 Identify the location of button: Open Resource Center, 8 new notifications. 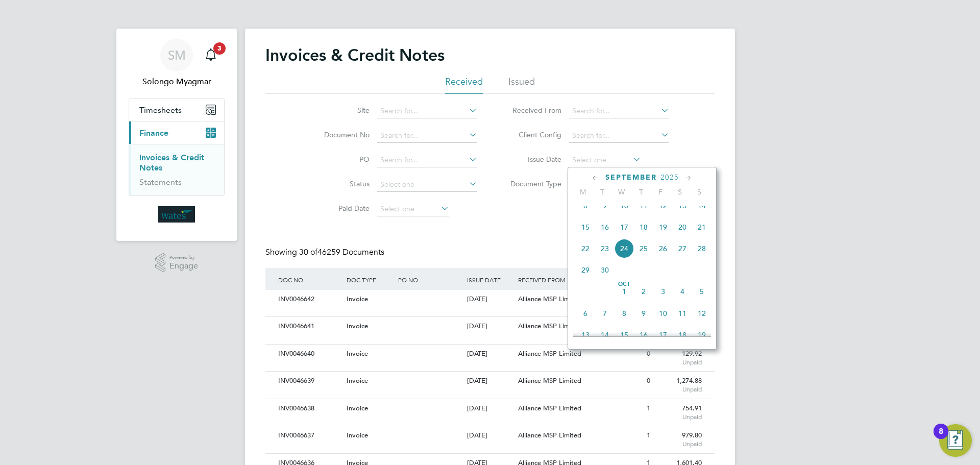
(956, 441).